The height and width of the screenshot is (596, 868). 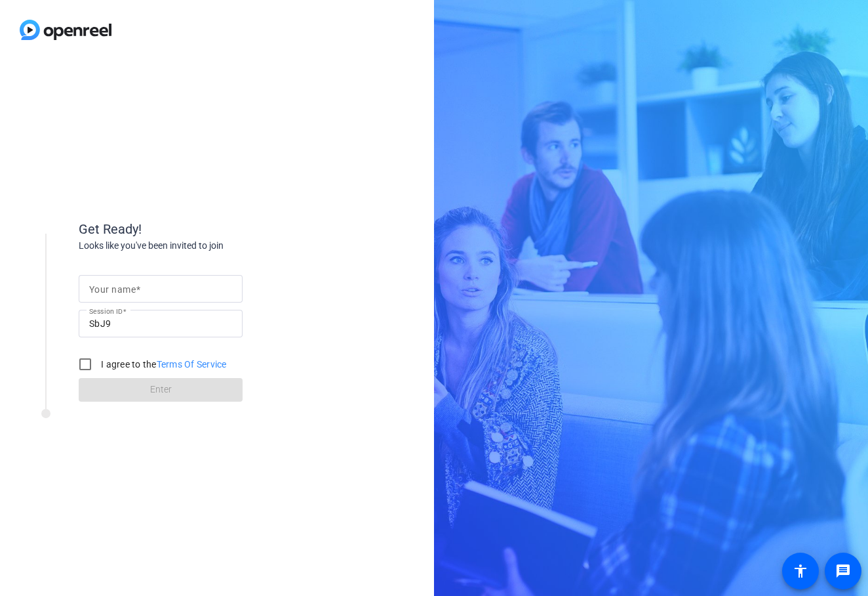 What do you see at coordinates (191, 364) in the screenshot?
I see `a: Terms Of Service` at bounding box center [191, 364].